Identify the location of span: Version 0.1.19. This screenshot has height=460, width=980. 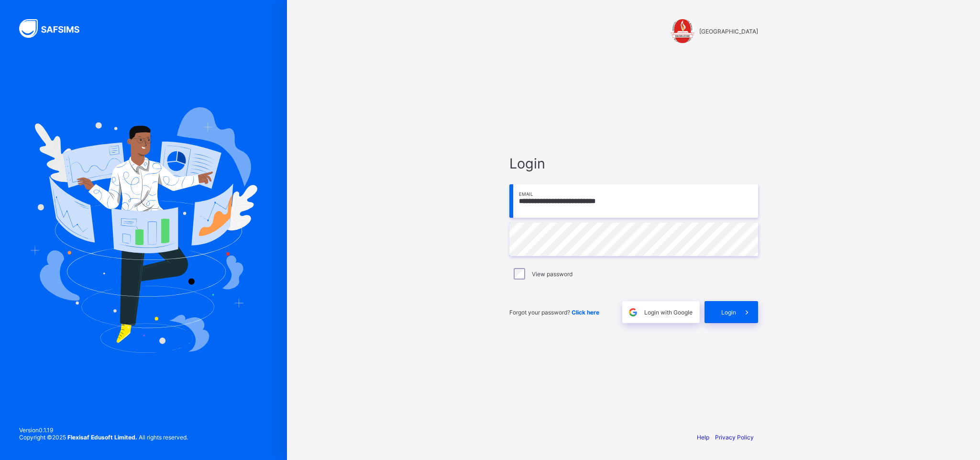
(103, 430).